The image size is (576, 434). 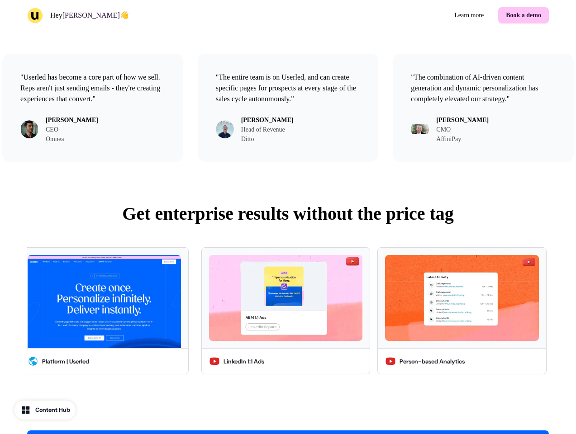 What do you see at coordinates (483, 88) in the screenshot?
I see `p: "The combination of AI-driven content generation and dynamic personalization has completely eleva...` at bounding box center [483, 88].